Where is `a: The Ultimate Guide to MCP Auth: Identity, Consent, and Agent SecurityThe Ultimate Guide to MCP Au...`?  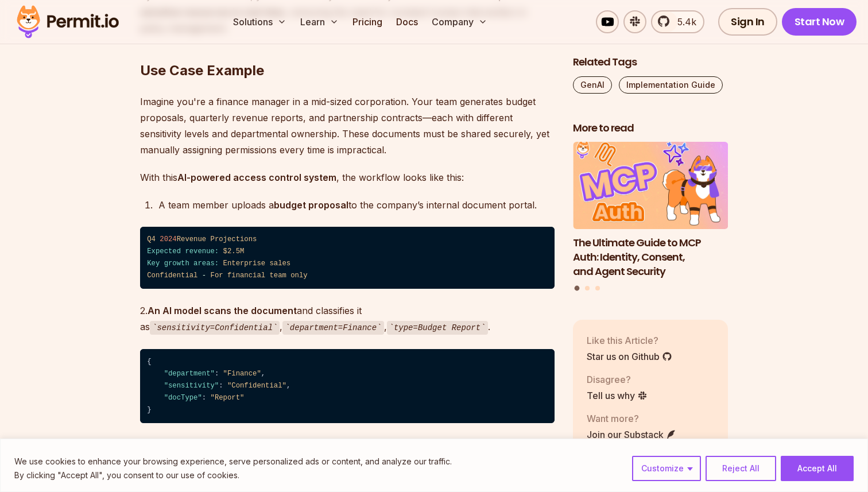
a: The Ultimate Guide to MCP Auth: Identity, Consent, and Agent SecurityThe Ultimate Guide to MCP Au... is located at coordinates (651, 211).